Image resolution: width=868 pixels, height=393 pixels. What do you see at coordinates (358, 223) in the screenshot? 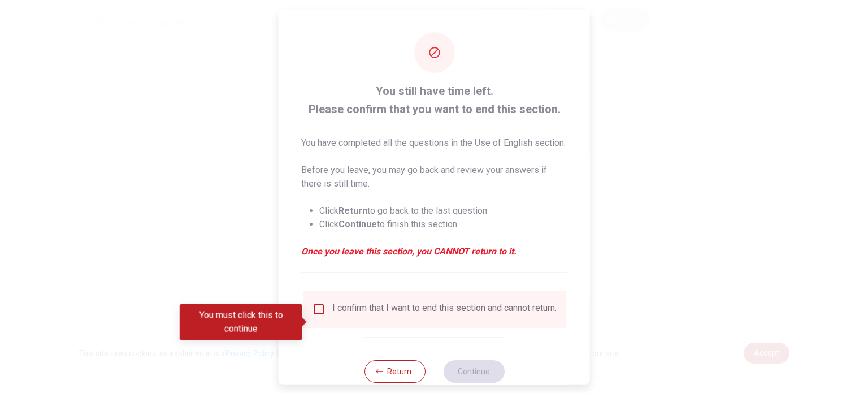
I see `strong: Continue` at bounding box center [358, 223].